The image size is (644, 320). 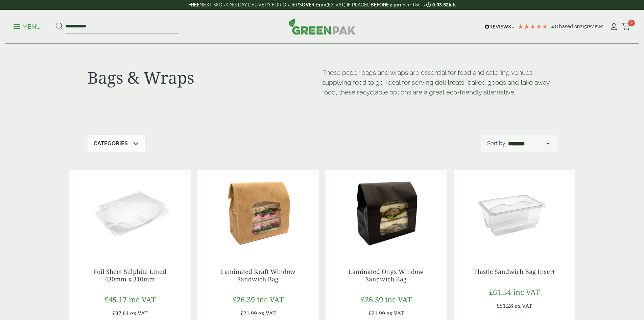 I want to click on span: £51.28, so click(x=505, y=306).